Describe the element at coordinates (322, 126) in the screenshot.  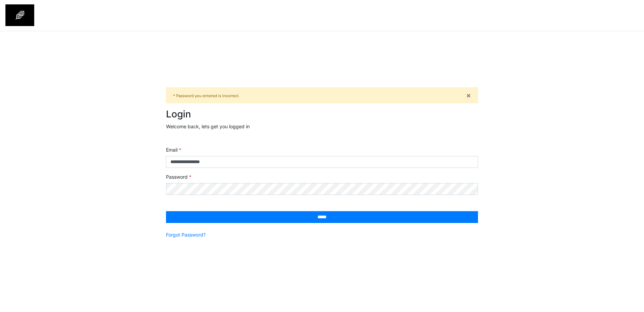
I see `p: Welcome back, lets get you logged in` at that location.